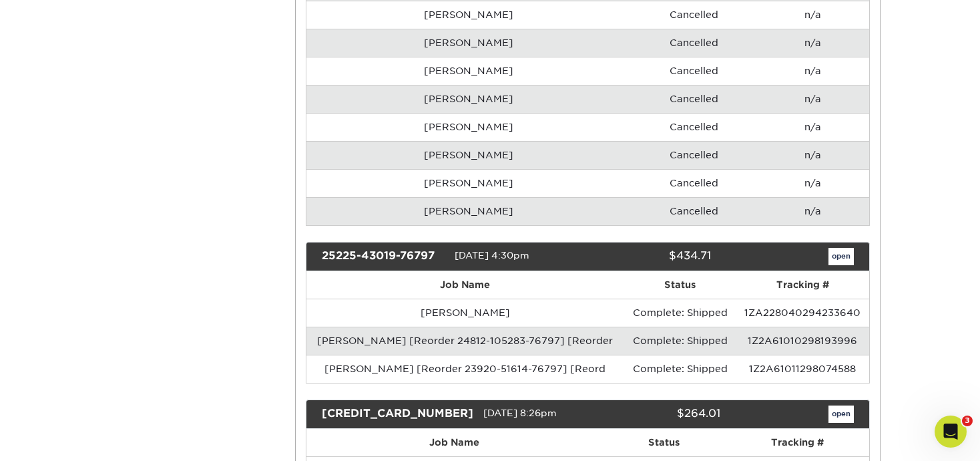  Describe the element at coordinates (803, 312) in the screenshot. I see `td: 1ZA228040294233640` at that location.